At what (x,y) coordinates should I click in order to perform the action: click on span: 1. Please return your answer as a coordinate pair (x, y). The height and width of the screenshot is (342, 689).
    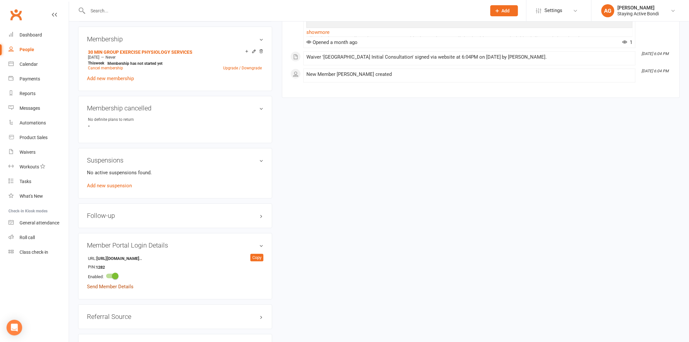
    Looking at the image, I should click on (627, 42).